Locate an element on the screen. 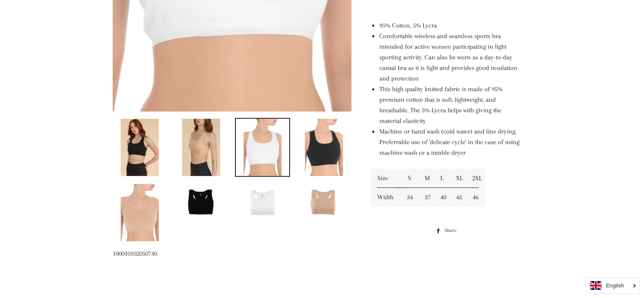 The image size is (644, 298). span: Share is located at coordinates (452, 230).